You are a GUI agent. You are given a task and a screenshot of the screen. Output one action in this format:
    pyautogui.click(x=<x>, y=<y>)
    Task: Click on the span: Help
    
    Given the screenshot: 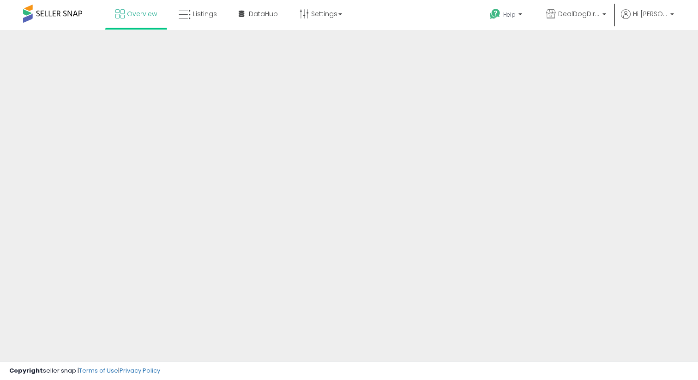 What is the action you would take?
    pyautogui.click(x=509, y=14)
    